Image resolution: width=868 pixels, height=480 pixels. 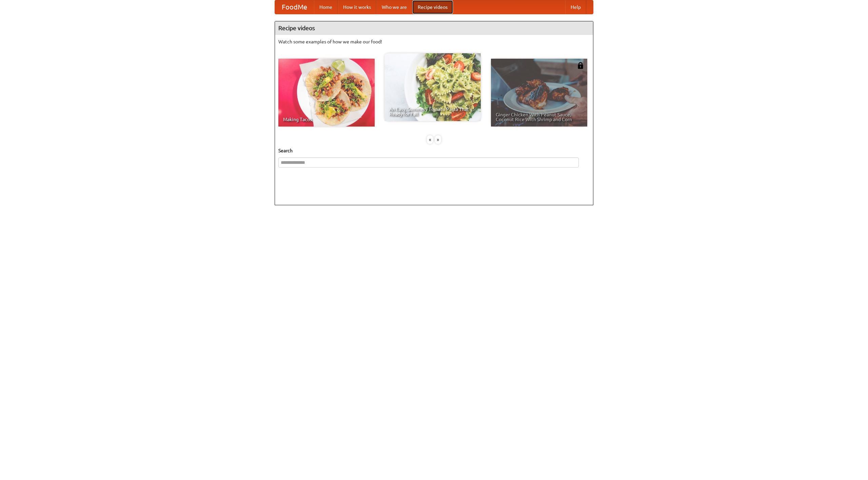 I want to click on h4: Recipe videos, so click(x=434, y=28).